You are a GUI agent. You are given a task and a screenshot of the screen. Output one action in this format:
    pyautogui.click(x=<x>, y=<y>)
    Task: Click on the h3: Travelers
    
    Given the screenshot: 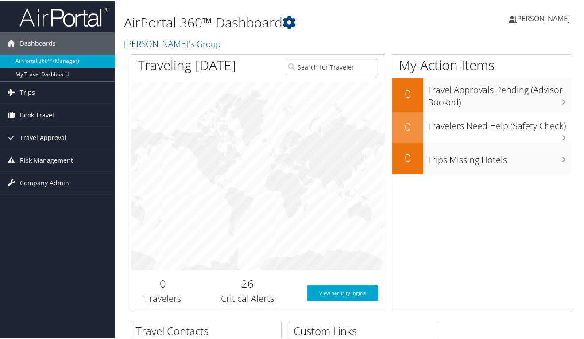 What is the action you would take?
    pyautogui.click(x=162, y=297)
    